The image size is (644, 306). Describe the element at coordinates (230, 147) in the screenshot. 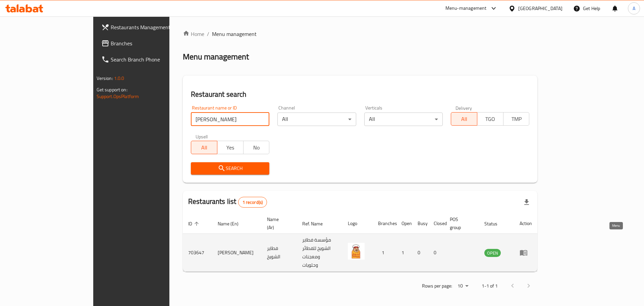

I see `span: Yes` at that location.